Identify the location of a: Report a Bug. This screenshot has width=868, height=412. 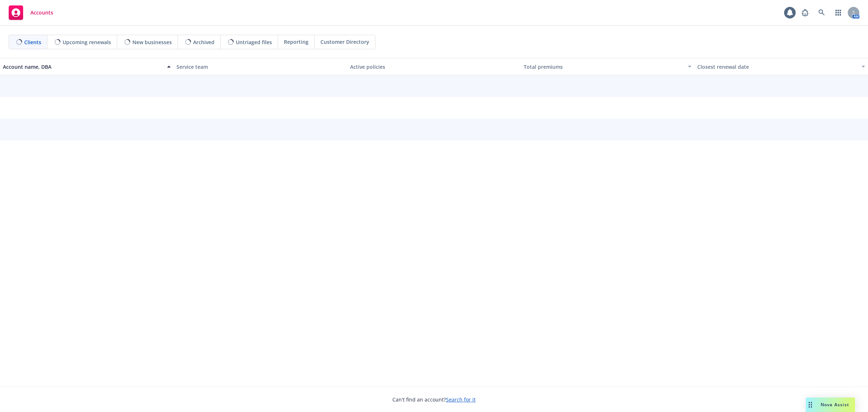
(805, 13).